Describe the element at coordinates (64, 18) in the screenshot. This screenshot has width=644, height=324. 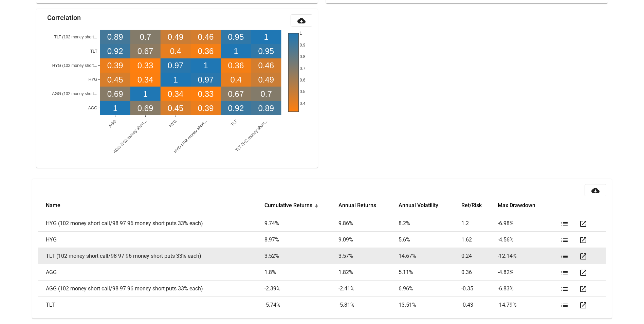
I see `mat-card-title: Correlation` at that location.